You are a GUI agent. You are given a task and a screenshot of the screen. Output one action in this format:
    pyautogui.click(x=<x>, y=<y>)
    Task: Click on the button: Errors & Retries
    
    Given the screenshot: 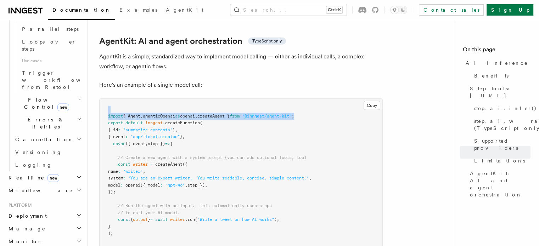 What is the action you would take?
    pyautogui.click(x=48, y=123)
    